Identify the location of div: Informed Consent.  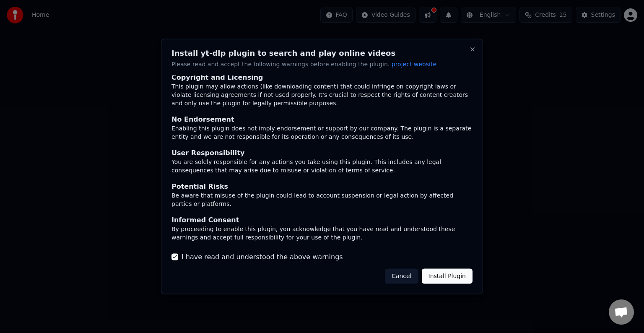
(322, 220).